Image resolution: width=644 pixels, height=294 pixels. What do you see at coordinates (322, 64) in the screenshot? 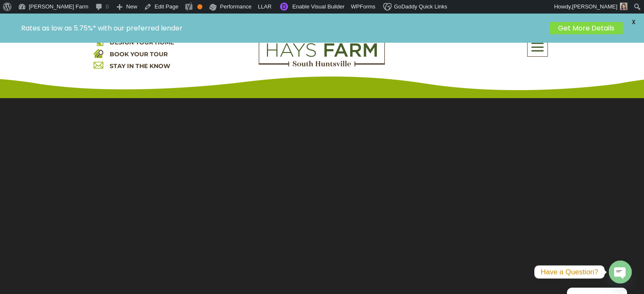
I see `a: hays farm homes huntsville development` at bounding box center [322, 64].